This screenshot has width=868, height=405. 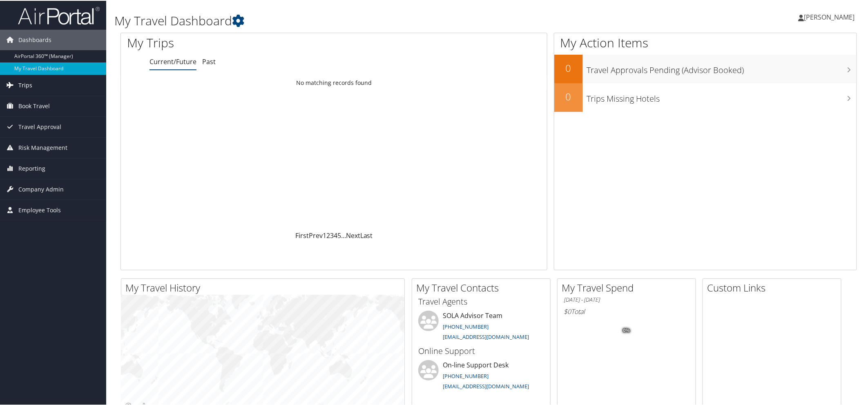 I want to click on a: 5, so click(x=339, y=235).